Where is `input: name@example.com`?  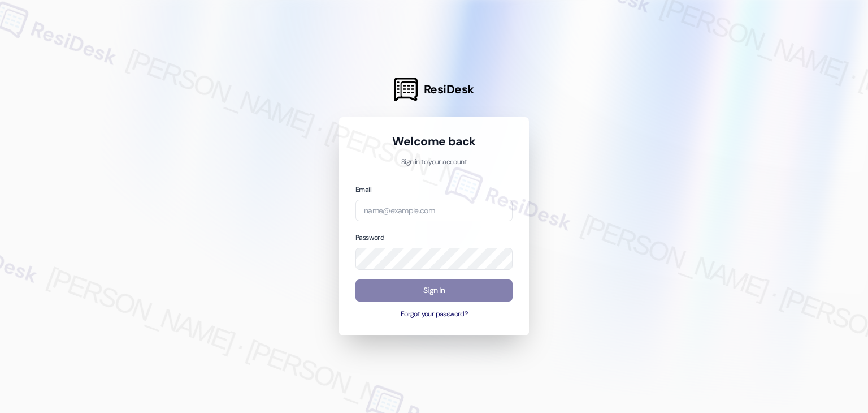
input: name@example.com is located at coordinates (434, 210).